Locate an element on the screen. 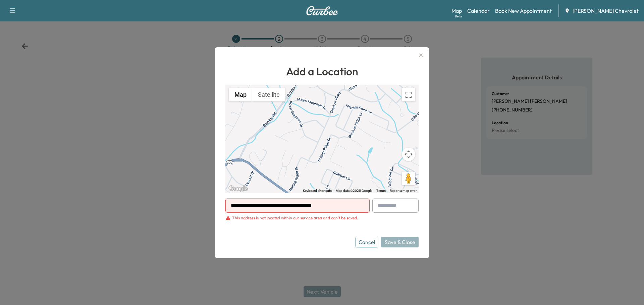 The width and height of the screenshot is (644, 305). a: Calendar is located at coordinates (478, 11).